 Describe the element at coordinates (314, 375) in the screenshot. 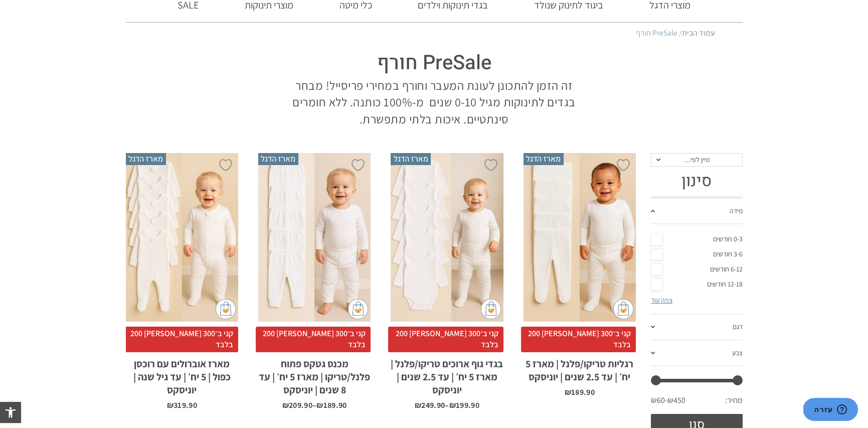

I see `h2: מכנס גטקס פתוח פלנל/טריקו | מארז 5 יח׳ | עד 8 שנים | יוניסקס` at that location.